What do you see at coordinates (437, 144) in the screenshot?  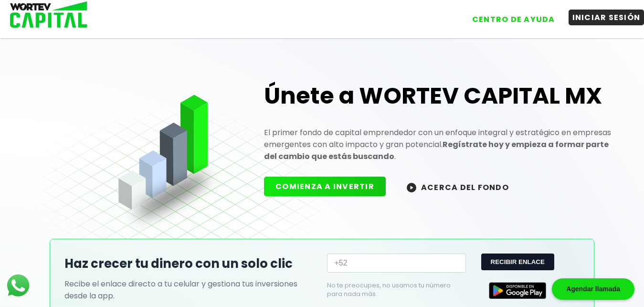 I see `p: El primer fondo de capital emprendedor con un enfoque integral y estratégico en empresas emergent...` at bounding box center [437, 144].